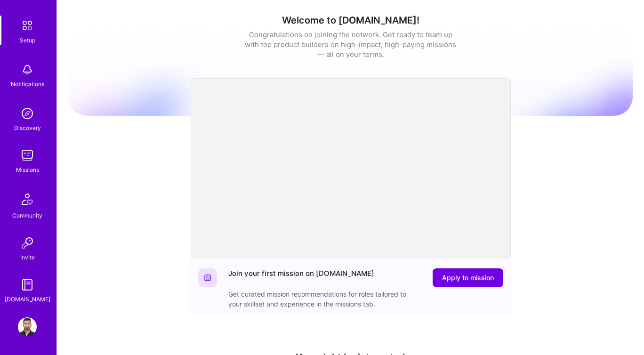  I want to click on div: Congratulations on joining the network. Get ready to team up with top product builders on high-im..., so click(351, 45).